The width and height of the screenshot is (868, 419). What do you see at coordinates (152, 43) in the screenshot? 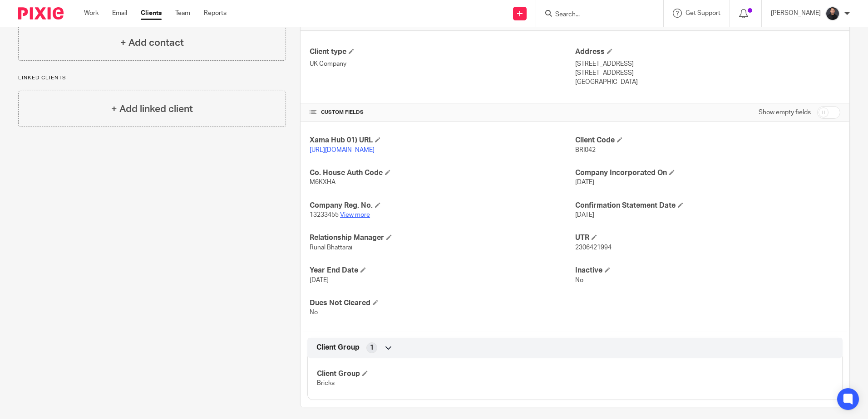
I see `h4: + Add contact` at bounding box center [152, 43].